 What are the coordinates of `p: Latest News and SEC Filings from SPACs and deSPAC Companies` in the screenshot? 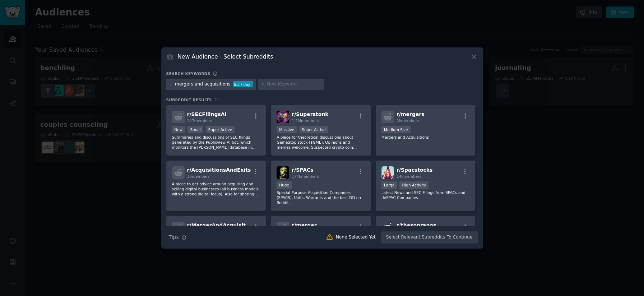 It's located at (426, 195).